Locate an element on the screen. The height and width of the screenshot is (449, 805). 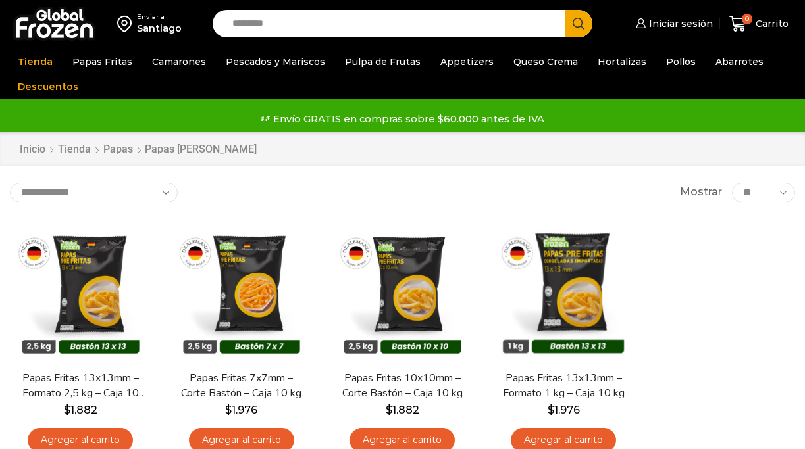
a: Inicio is located at coordinates (32, 149).